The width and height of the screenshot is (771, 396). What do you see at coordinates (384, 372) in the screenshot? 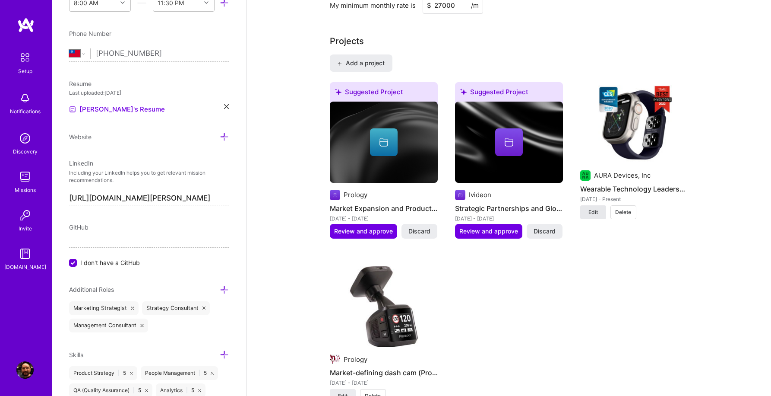
I see `h4: Market-defining dash cam (Prology VX-750)` at bounding box center [384, 372].